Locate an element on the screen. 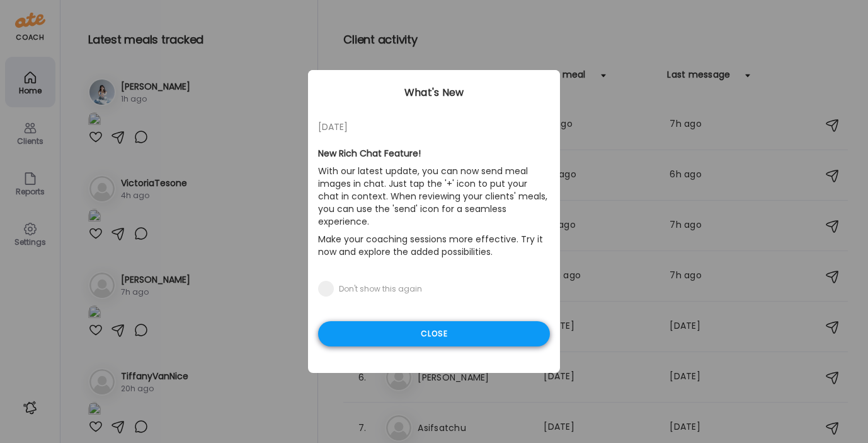  div: What's New is located at coordinates (434, 92).